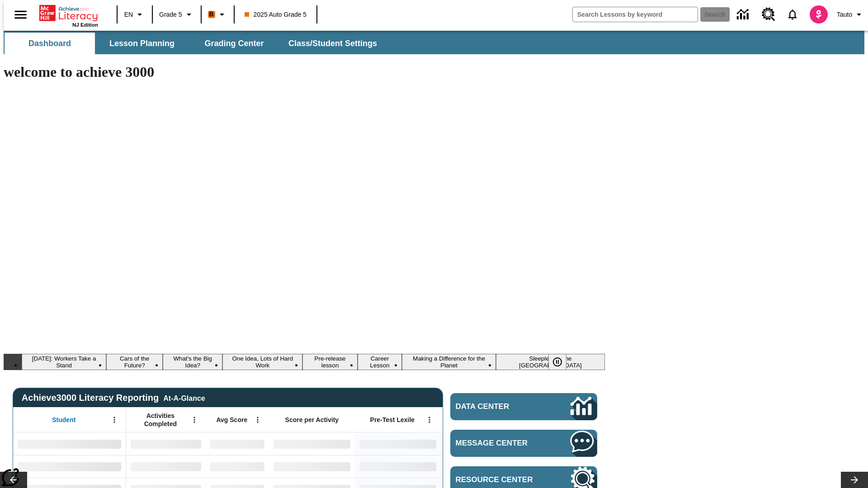 This screenshot has width=868, height=488. What do you see at coordinates (161, 420) in the screenshot?
I see `span: Activities Completed` at bounding box center [161, 420].